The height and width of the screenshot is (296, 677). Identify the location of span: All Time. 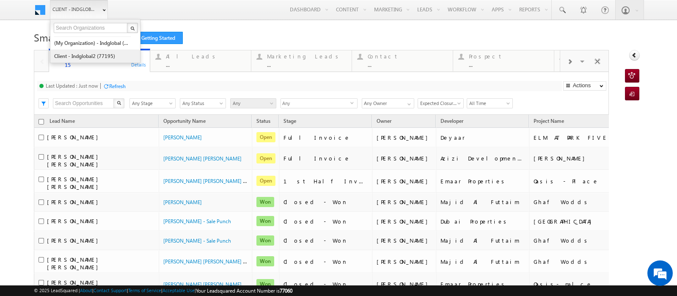
(488, 103).